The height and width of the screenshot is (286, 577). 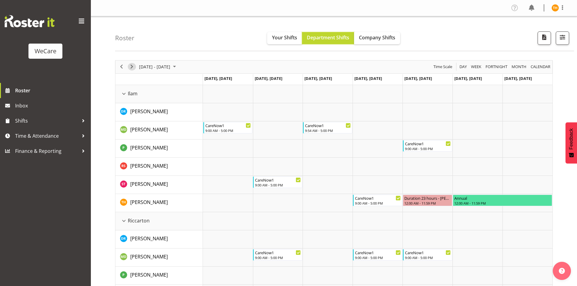 What do you see at coordinates (377, 255) in the screenshot?
I see `div: Marie-Claire Dickson-Bakker"s event - CareNow1 Begin From Thursday, October 2, 2025 at 9:00:00 AM...` at bounding box center [377, 255].